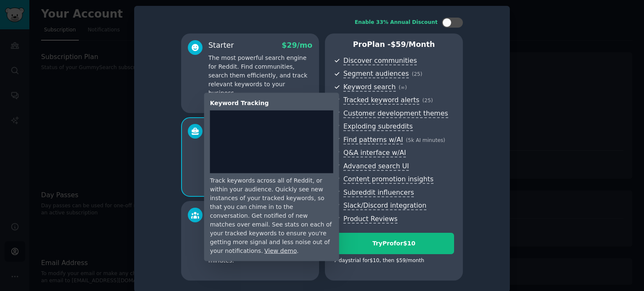 The image size is (644, 291). Describe the element at coordinates (373, 140) in the screenshot. I see `span: Find patterns w/AI` at that location.